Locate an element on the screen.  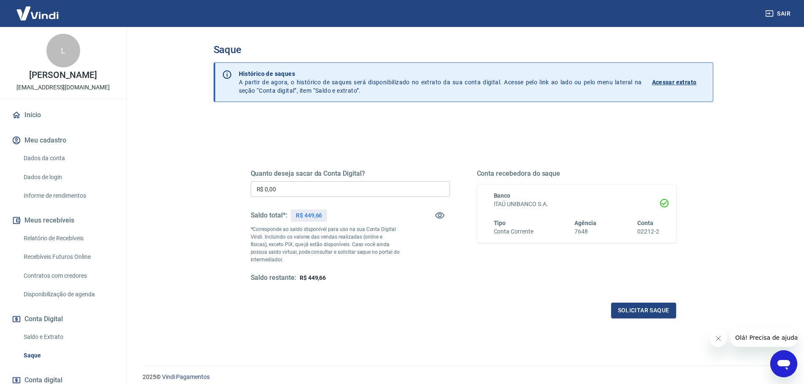
p: R$ 449,66 is located at coordinates (309, 216).